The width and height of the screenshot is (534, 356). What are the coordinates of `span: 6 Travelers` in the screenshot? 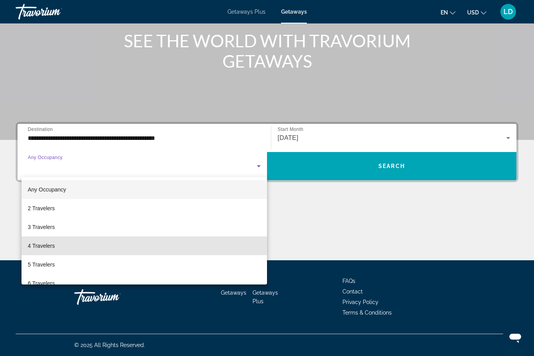 It's located at (41, 283).